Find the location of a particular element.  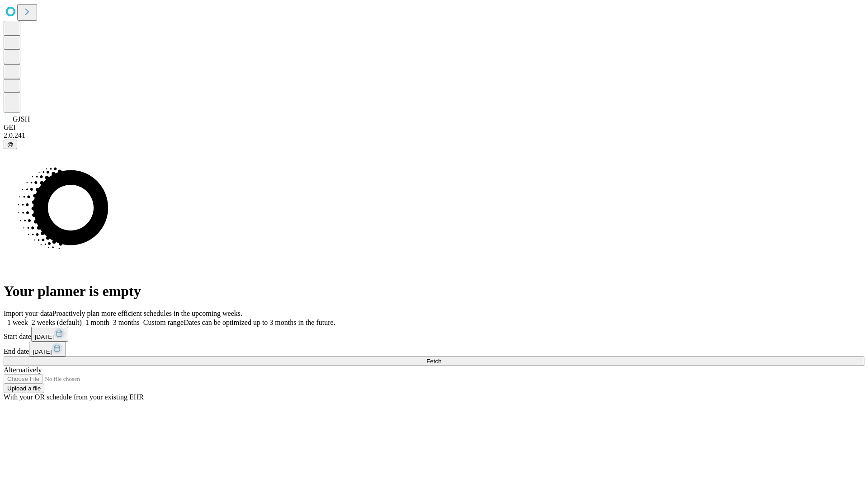

span: Alternatively is located at coordinates (23, 370).